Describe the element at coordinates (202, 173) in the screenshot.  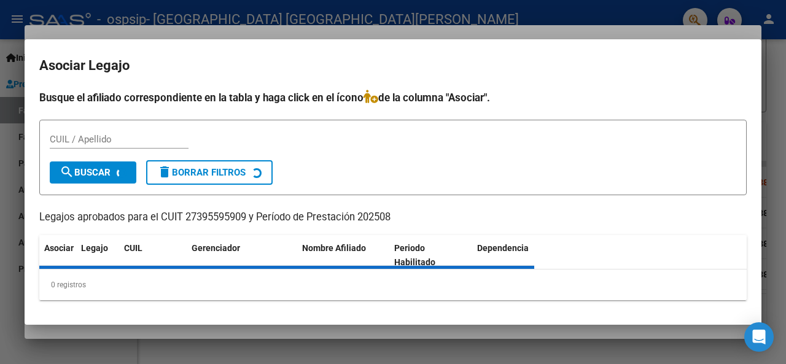
I see `span: Borrar Filtros` at that location.